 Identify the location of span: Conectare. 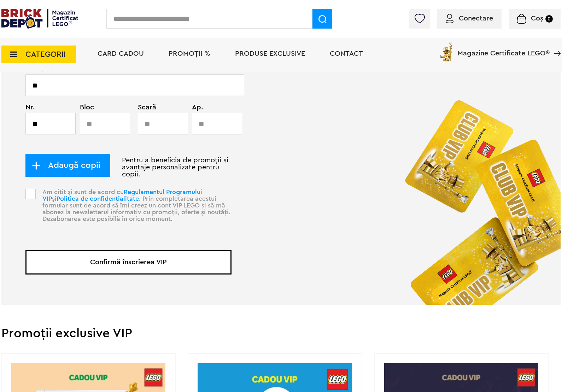
(475, 19).